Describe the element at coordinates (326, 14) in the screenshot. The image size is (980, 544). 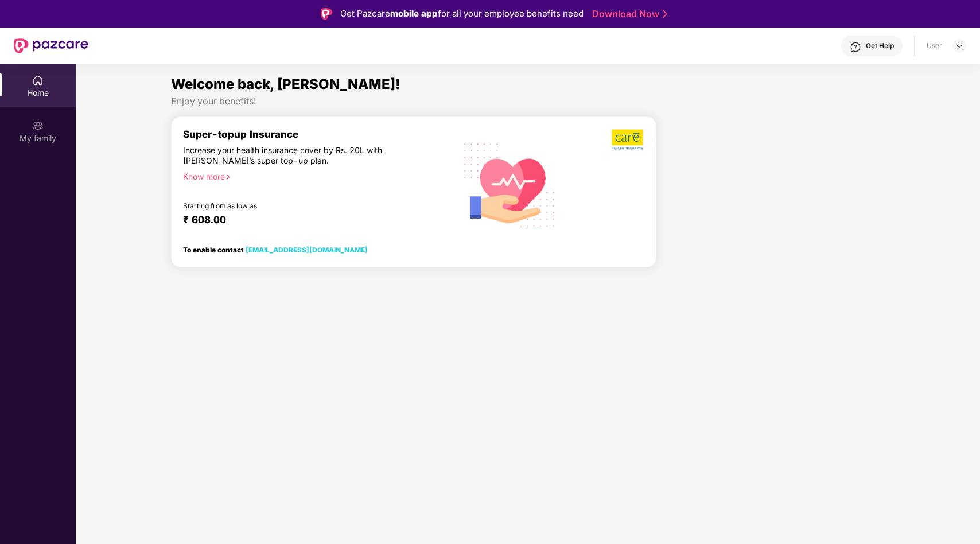
I see `img: Logo` at that location.